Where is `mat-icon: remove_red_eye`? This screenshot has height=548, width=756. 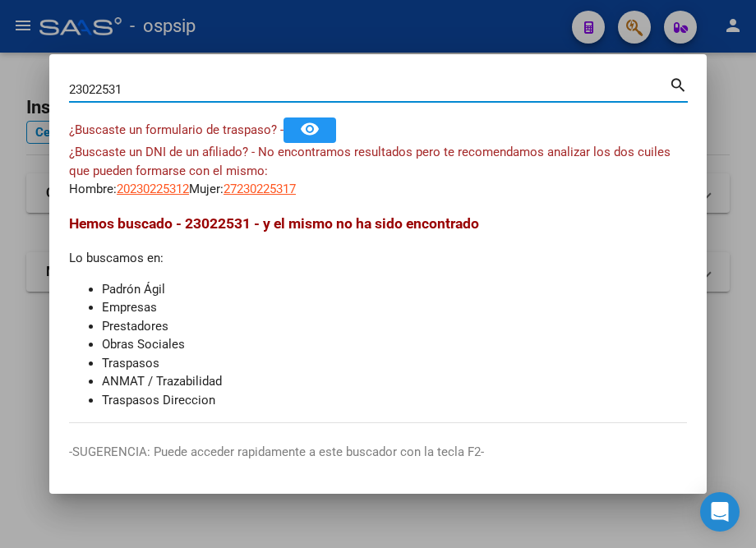
mat-icon: remove_red_eye is located at coordinates (310, 129).